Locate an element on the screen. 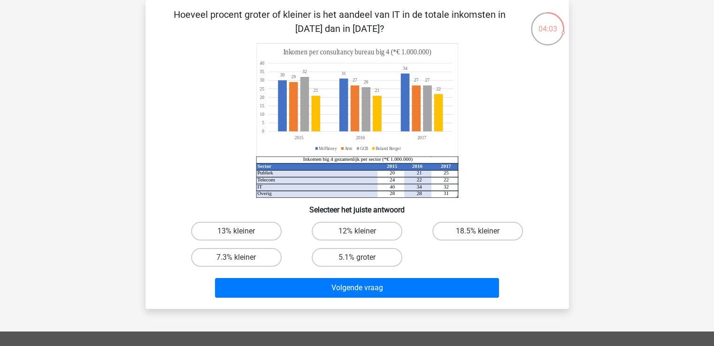 This screenshot has height=346, width=714. tspan: 29 is located at coordinates (293, 77).